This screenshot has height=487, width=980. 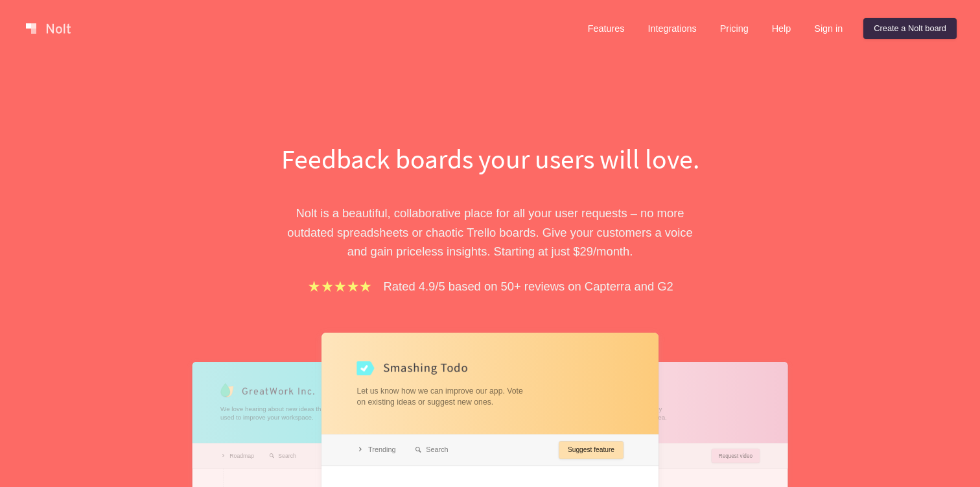 I want to click on img: stars.b067e34983.png, so click(x=340, y=286).